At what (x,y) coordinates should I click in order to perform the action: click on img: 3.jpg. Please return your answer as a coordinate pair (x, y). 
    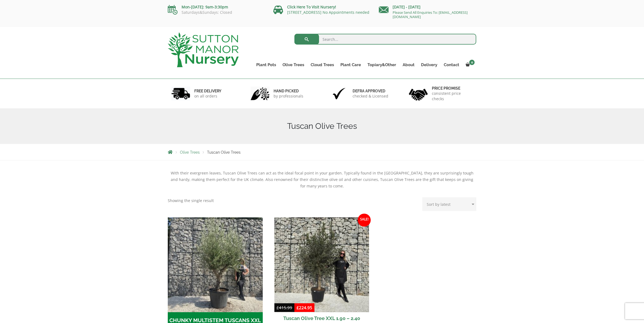
    Looking at the image, I should click on (339, 94).